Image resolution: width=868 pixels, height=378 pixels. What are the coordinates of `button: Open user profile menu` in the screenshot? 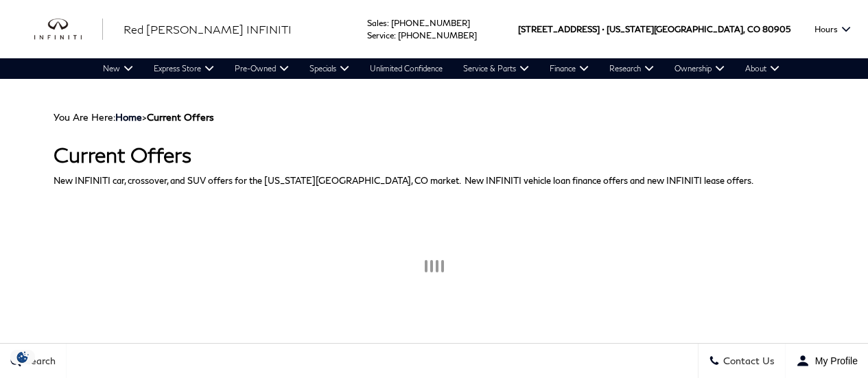 It's located at (827, 360).